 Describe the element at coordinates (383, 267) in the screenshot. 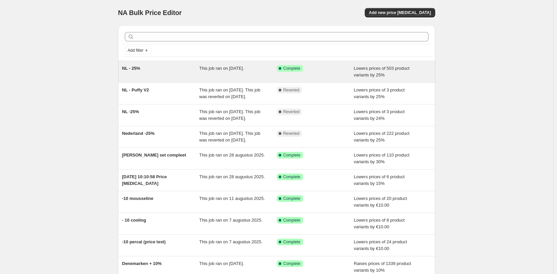

I see `span: Raises prices of 1339 product variants by 10%` at that location.